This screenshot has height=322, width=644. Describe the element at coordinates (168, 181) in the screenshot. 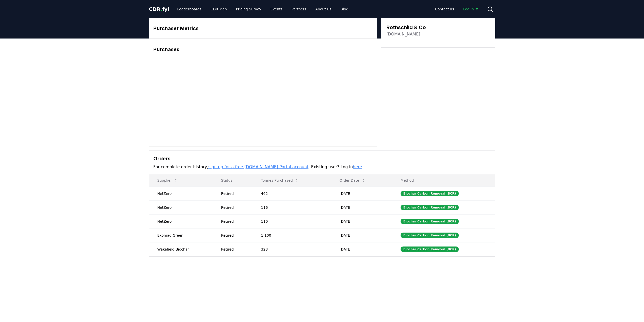

I see `button: Supplier` at that location.